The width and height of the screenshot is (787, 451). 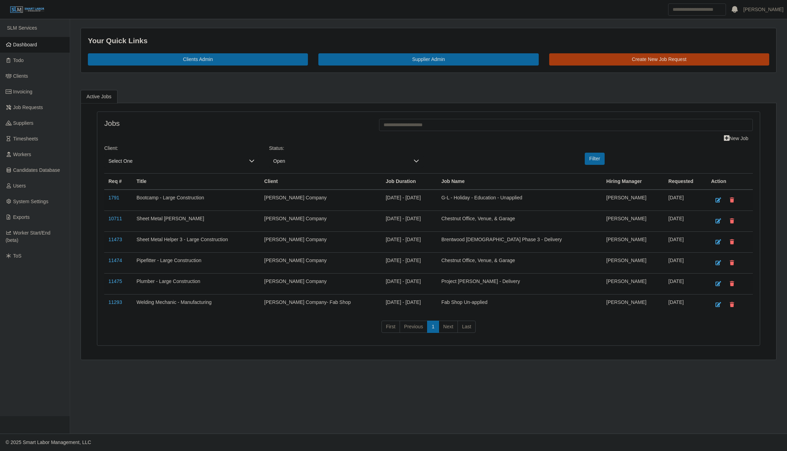 What do you see at coordinates (28, 236) in the screenshot?
I see `span: Worker Start/End (beta)` at bounding box center [28, 236].